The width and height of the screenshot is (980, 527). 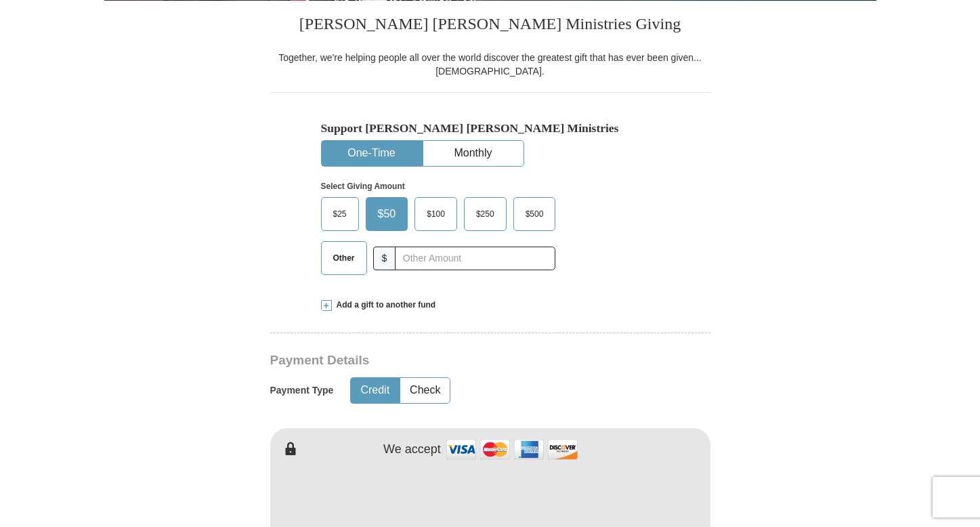 What do you see at coordinates (412, 449) in the screenshot?
I see `h4: We accept` at bounding box center [412, 449].